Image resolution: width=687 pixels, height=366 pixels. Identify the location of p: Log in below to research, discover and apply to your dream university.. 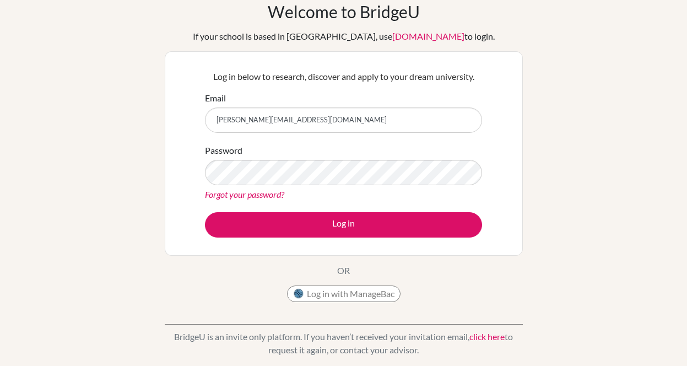
(343, 77).